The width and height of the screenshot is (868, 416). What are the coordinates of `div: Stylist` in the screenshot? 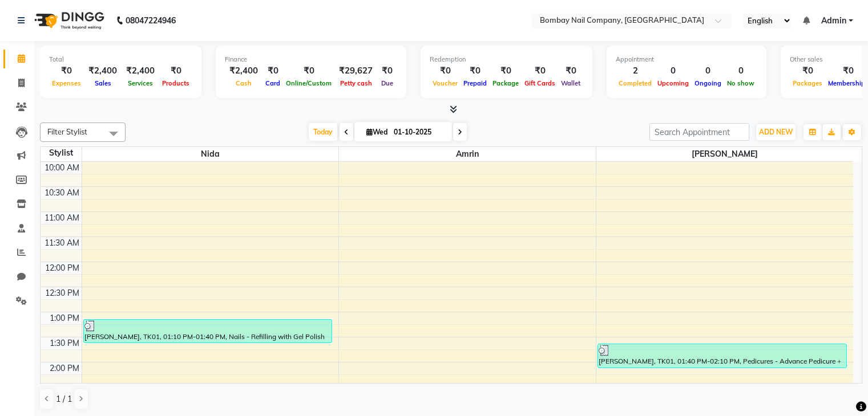 It's located at (61, 153).